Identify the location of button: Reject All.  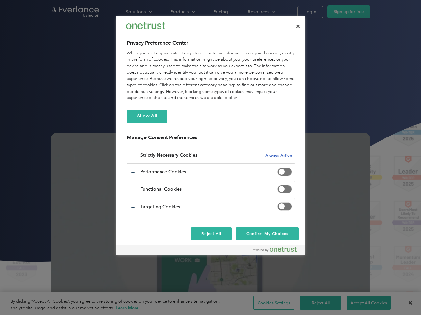
(211, 234).